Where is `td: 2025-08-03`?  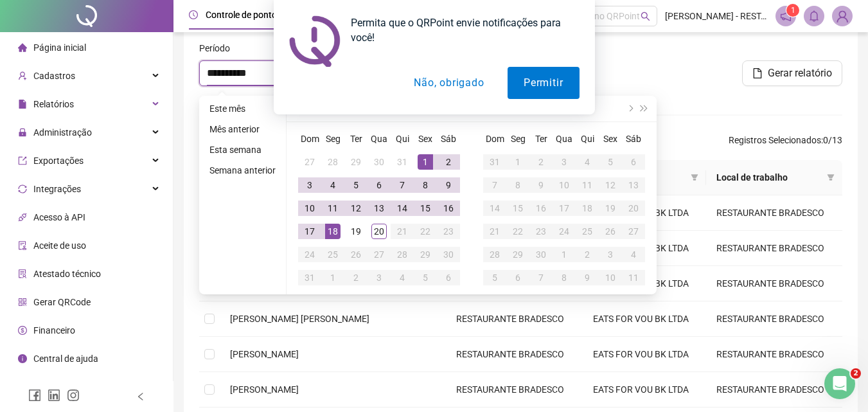
td: 2025-08-03 is located at coordinates (310, 185).